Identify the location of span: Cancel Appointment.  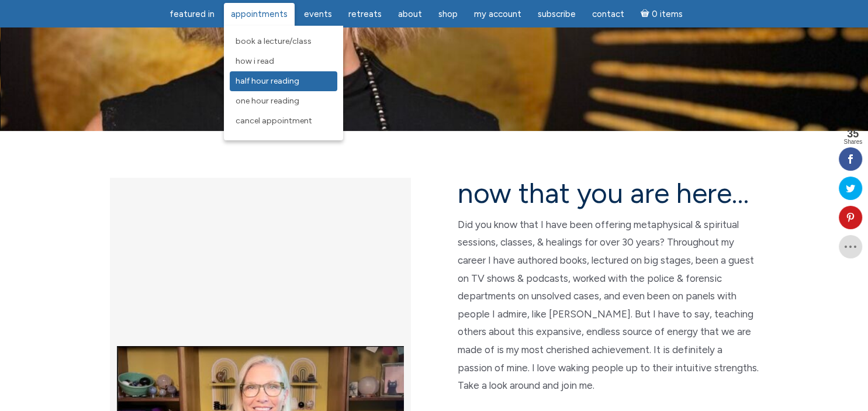
(273, 121).